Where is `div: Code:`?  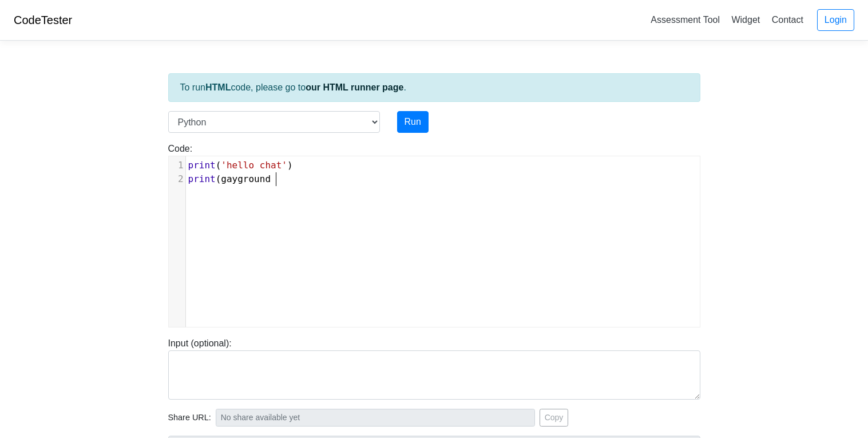 div: Code: is located at coordinates (434, 234).